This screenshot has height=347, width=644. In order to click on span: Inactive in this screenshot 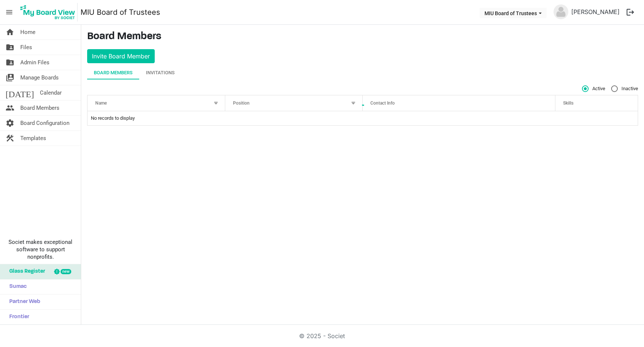, I will do `click(624, 88)`.